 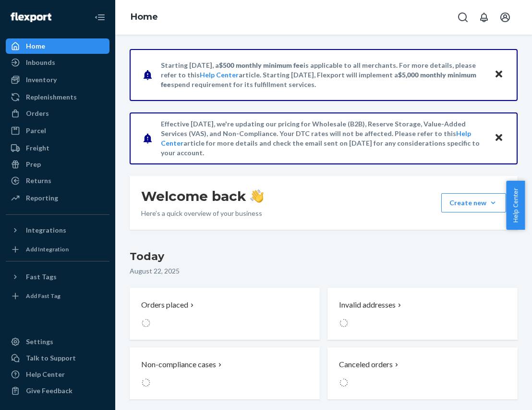 I want to click on div: Give Feedback, so click(x=49, y=391).